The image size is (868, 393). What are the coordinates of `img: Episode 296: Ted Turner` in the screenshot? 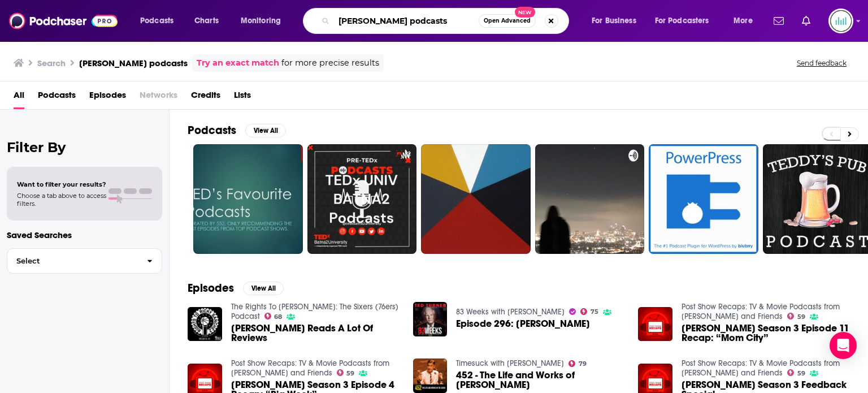 It's located at (430, 319).